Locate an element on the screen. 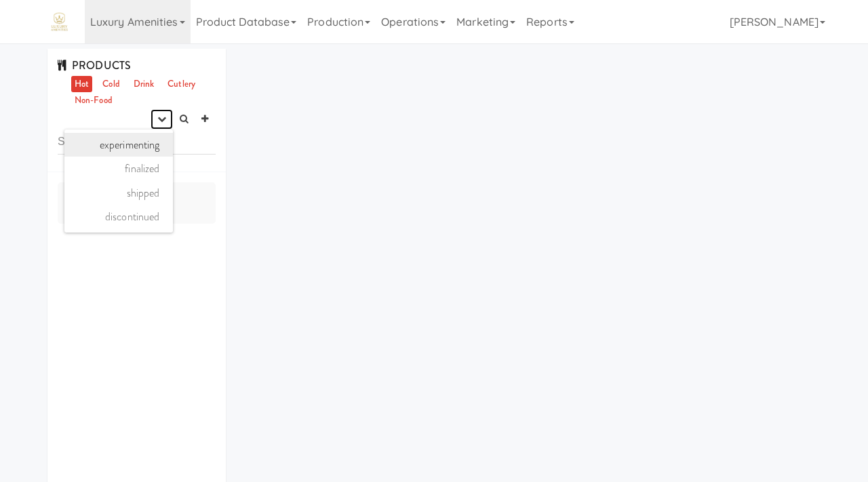 The width and height of the screenshot is (868, 482). span: PRODUCTS is located at coordinates (94, 65).